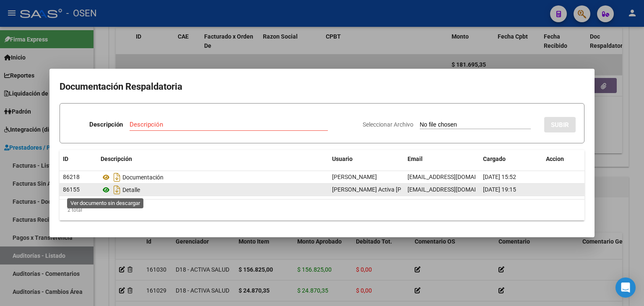 The height and width of the screenshot is (306, 644). Describe the element at coordinates (213, 177) in the screenshot. I see `div: Documentación` at that location.